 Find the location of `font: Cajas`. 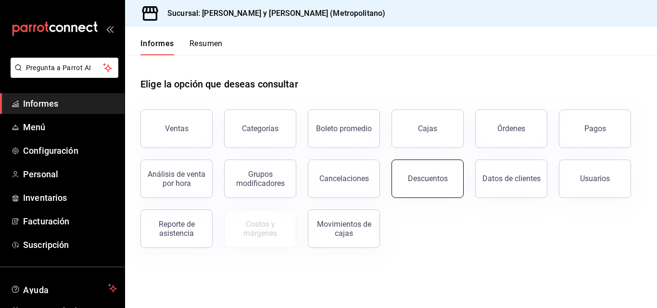

font: Cajas is located at coordinates (427, 128).